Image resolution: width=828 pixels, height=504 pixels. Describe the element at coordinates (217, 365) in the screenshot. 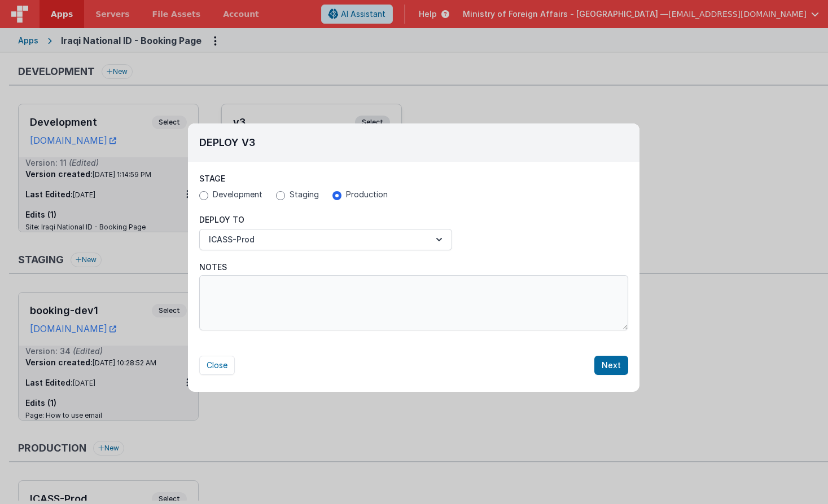

I see `button: Close` at that location.